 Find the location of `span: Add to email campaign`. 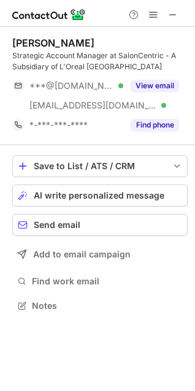

span: Add to email campaign is located at coordinates (82, 255).